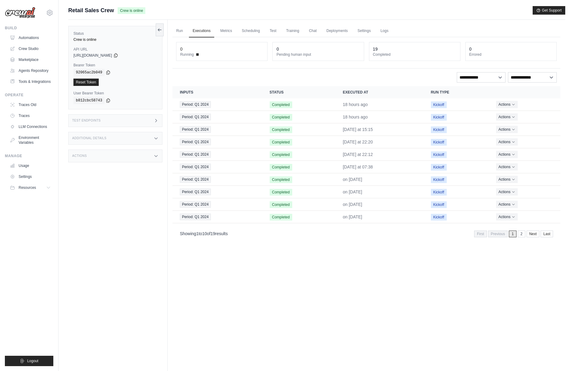  I want to click on a: Logs, so click(385, 31).